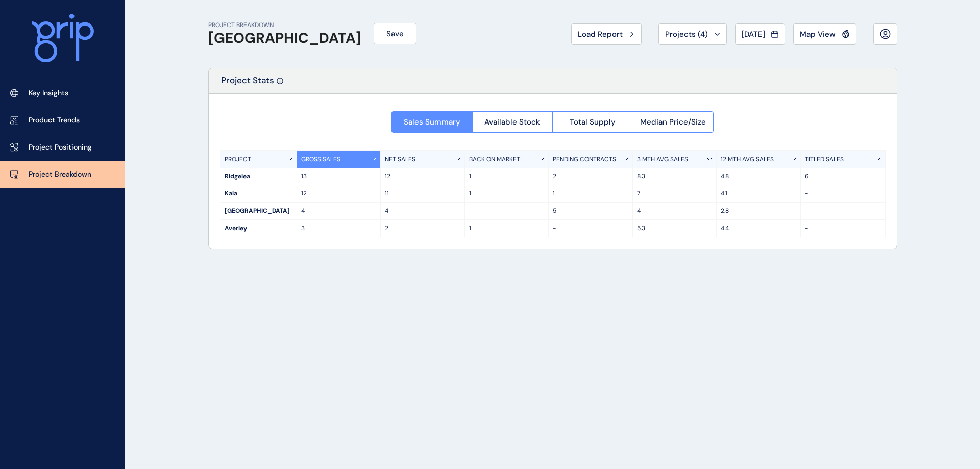  Describe the element at coordinates (686, 34) in the screenshot. I see `span: Projects ( 4 )` at that location.